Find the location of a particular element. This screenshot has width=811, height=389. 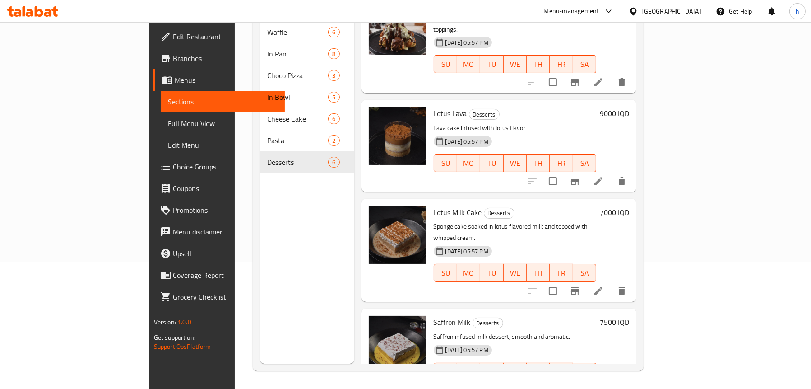

span: h is located at coordinates (797, 11).